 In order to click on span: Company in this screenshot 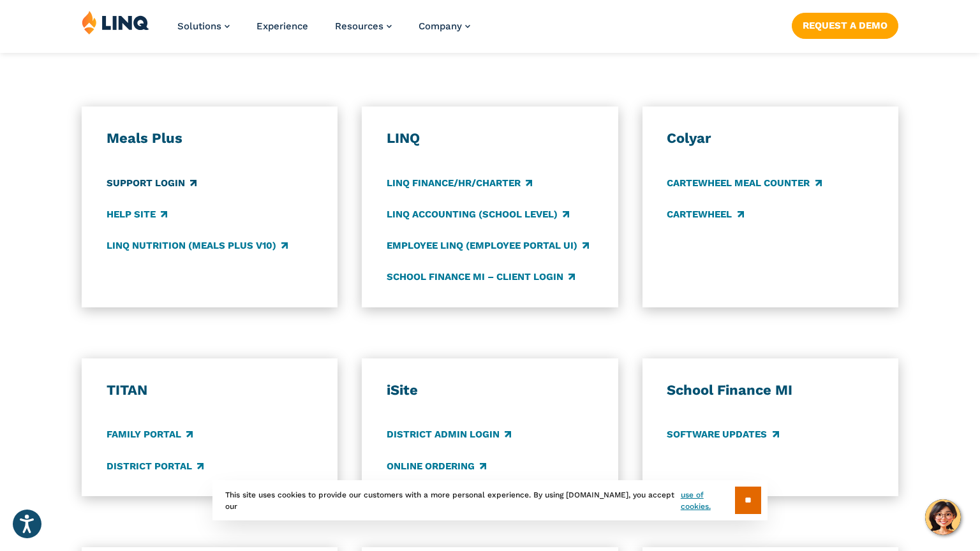, I will do `click(441, 26)`.